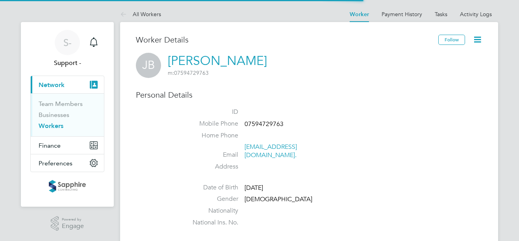  I want to click on a: All Workers, so click(141, 14).